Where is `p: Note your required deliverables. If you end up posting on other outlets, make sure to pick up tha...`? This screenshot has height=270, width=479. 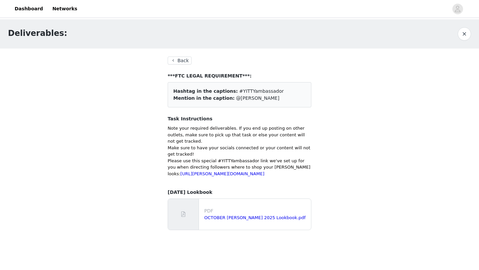 p: Note your required deliverables. If you end up posting on other outlets, make sure to pick up tha... is located at coordinates (240, 135).